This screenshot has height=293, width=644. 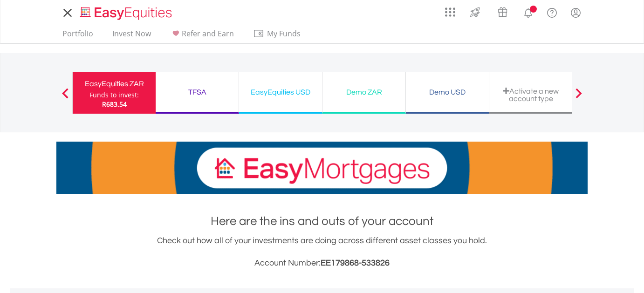 What do you see at coordinates (208, 34) in the screenshot?
I see `span: Refer and Earn` at bounding box center [208, 34].